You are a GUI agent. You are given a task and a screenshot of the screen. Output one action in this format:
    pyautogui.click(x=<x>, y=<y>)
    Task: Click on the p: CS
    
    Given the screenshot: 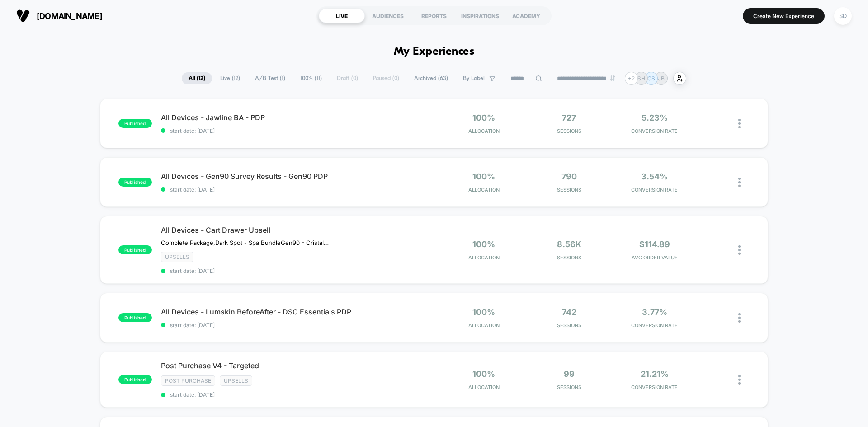 What is the action you would take?
    pyautogui.click(x=651, y=78)
    